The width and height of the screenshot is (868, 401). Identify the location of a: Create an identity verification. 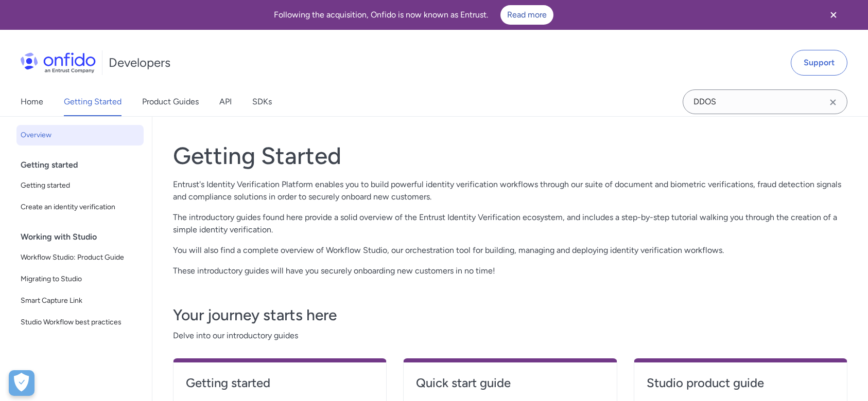
(80, 207).